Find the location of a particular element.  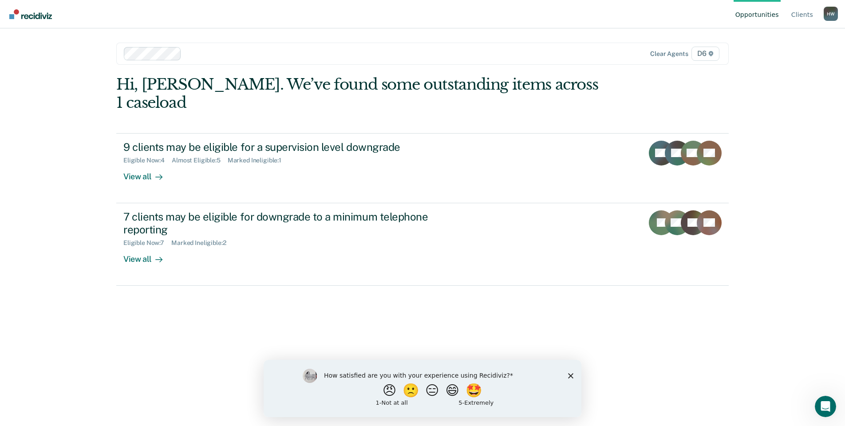

img: Recidiviz is located at coordinates (31, 14).